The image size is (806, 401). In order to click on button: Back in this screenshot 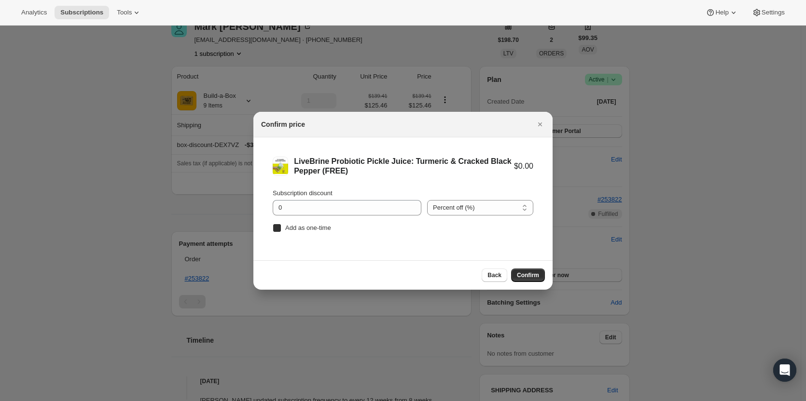, I will do `click(494, 275)`.